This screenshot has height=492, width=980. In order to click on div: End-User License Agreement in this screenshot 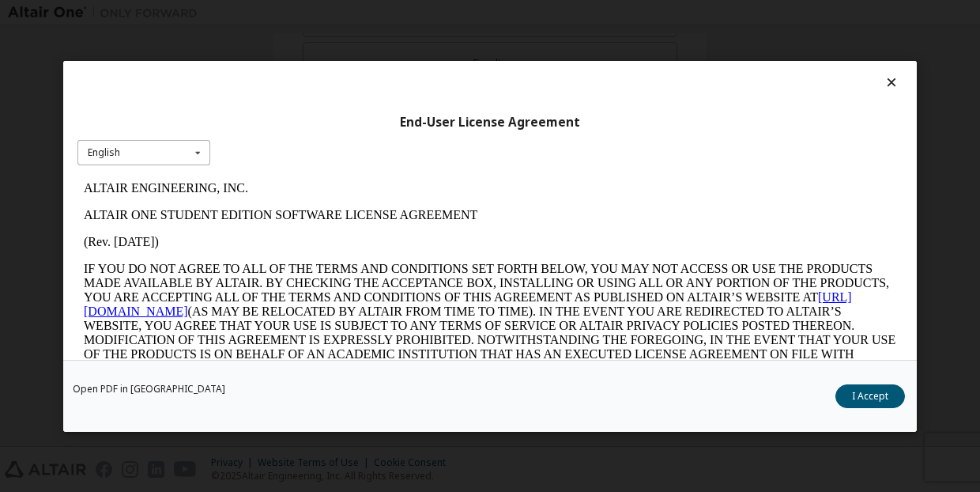, I will do `click(490, 122)`.